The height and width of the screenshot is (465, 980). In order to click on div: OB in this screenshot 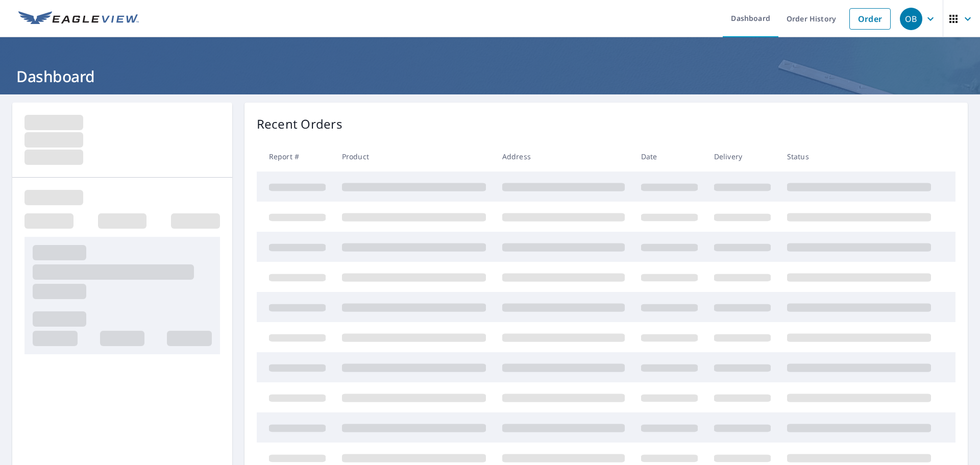, I will do `click(911, 19)`.